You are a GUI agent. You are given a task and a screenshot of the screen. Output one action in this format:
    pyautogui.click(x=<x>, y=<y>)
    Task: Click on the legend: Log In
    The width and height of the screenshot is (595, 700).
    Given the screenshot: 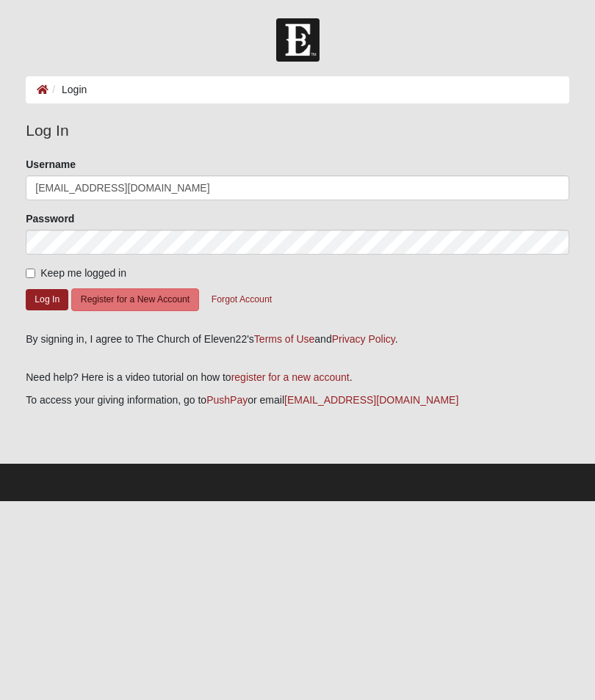 What is the action you would take?
    pyautogui.click(x=297, y=131)
    